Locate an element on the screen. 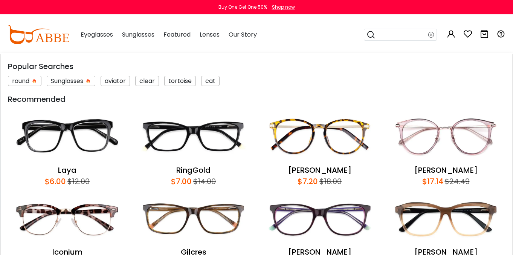 The width and height of the screenshot is (513, 255). div: Buy One Get One 50% is located at coordinates (243, 7).